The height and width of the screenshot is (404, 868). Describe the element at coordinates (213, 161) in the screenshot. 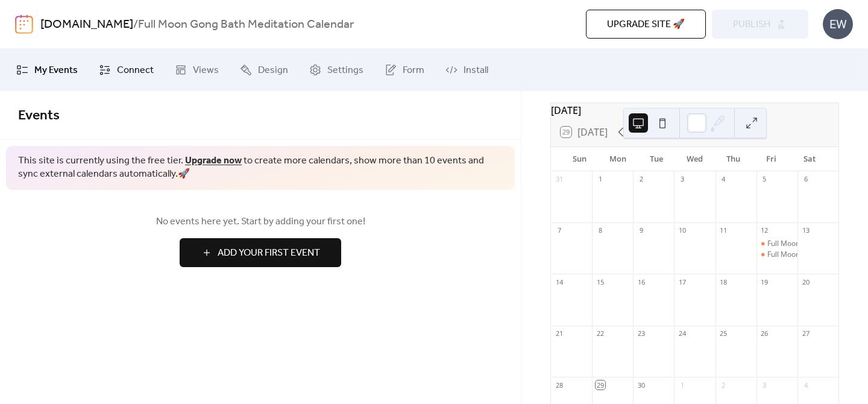

I see `a: Upgrade now` at that location.